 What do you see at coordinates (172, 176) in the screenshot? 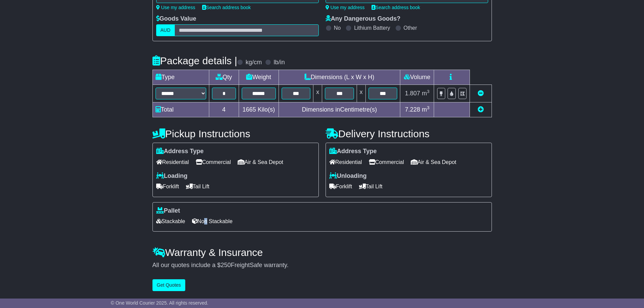
I see `label: Loading` at bounding box center [172, 176].